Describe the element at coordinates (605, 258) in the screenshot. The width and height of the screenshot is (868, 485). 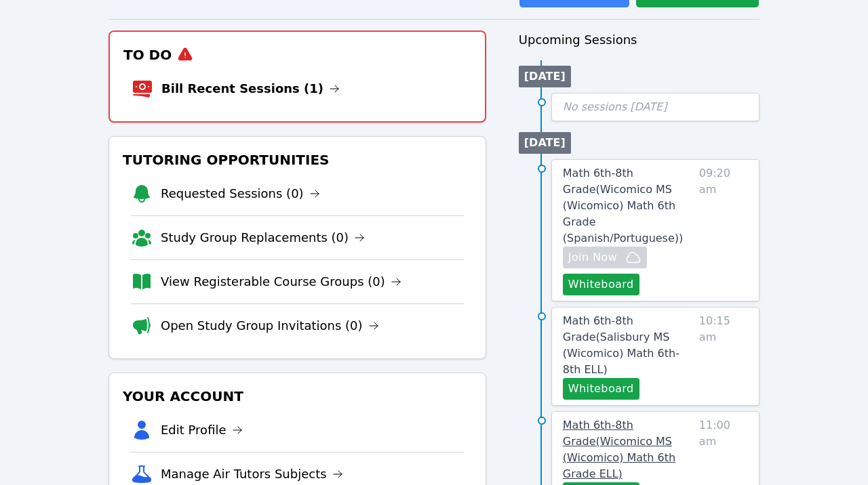
I see `button: Join Now` at that location.